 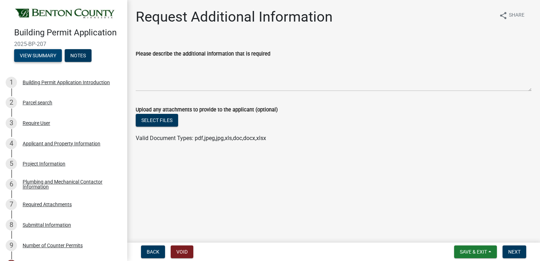 What do you see at coordinates (207, 110) in the screenshot?
I see `label: Upload any attachments to provide to the applicant (optional)` at bounding box center [207, 110].